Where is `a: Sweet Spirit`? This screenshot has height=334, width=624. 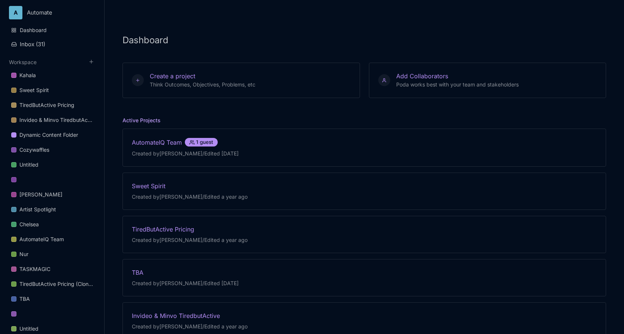
a: Sweet Spirit is located at coordinates (52, 90).